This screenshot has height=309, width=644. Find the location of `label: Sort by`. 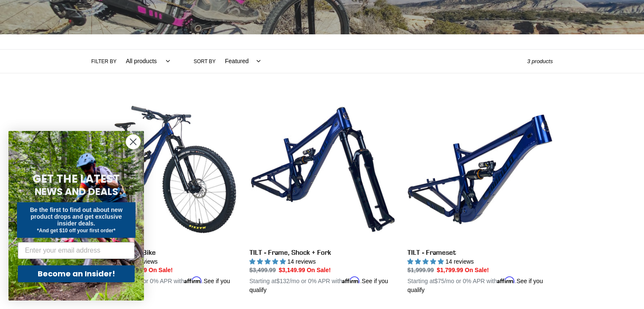

label: Sort by is located at coordinates (204, 62).